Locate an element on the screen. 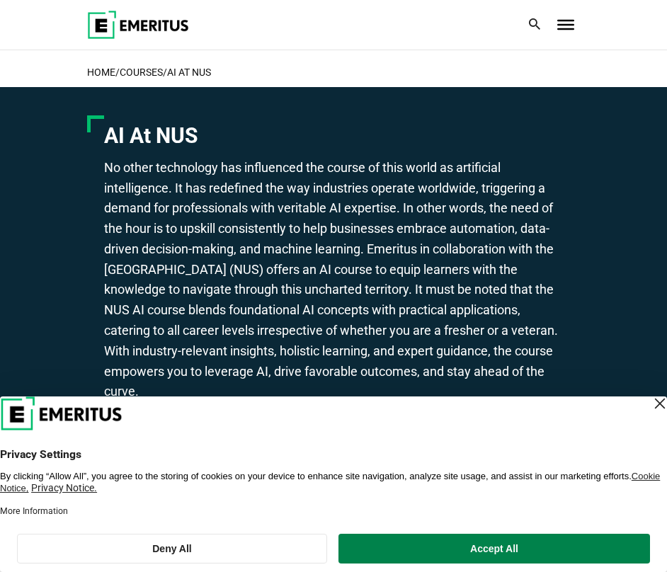 The image size is (667, 572). button: Toggle Menu is located at coordinates (565, 25).